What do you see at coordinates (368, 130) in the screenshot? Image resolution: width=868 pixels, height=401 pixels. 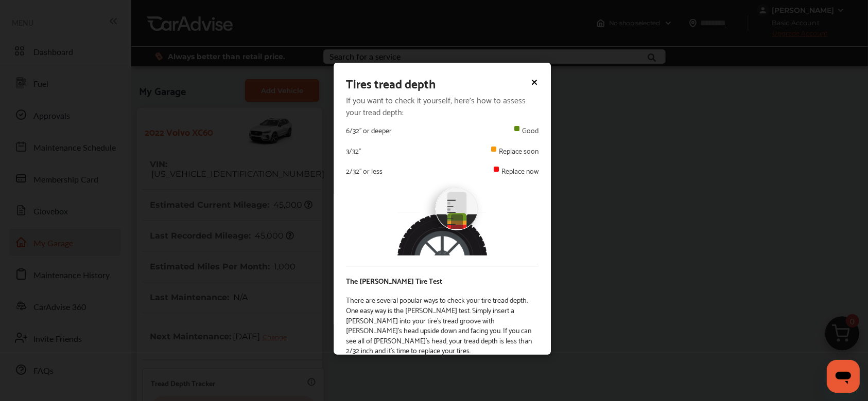 I see `p: 6/32’’ or deeper` at bounding box center [368, 130].